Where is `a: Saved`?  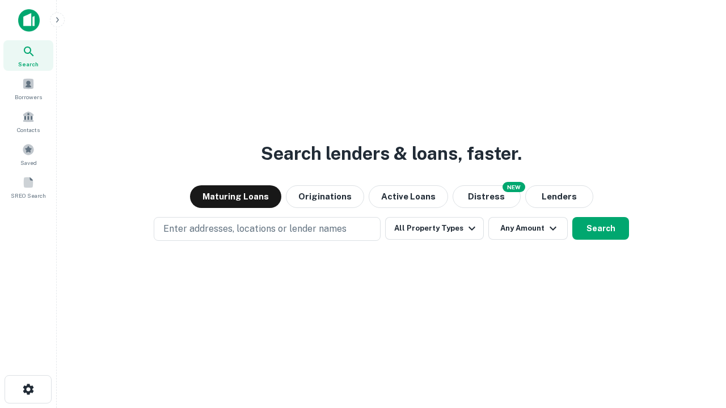
a: Saved is located at coordinates (28, 154).